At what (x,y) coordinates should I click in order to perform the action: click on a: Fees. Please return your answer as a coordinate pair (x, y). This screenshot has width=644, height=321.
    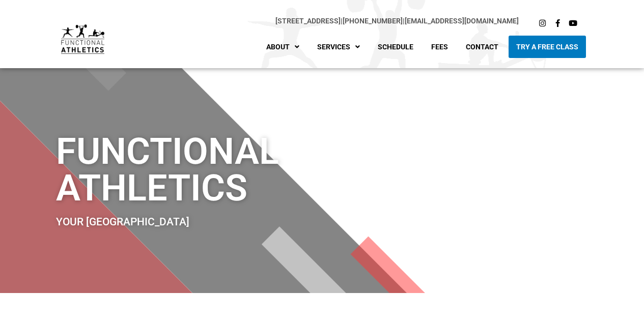
    Looking at the image, I should click on (439, 47).